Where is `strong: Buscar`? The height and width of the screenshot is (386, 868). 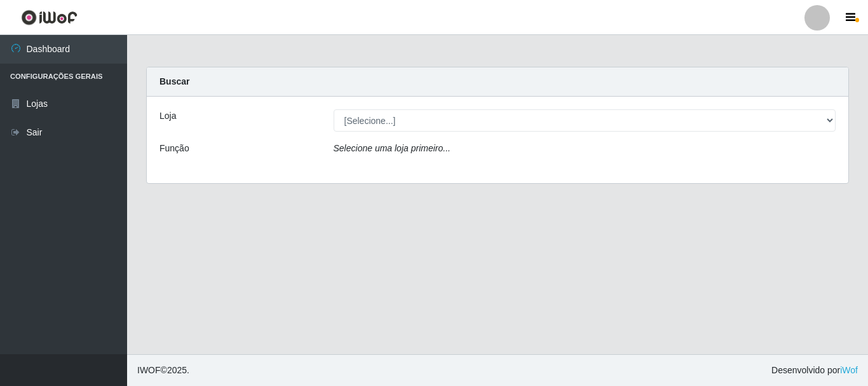
strong: Buscar is located at coordinates (174, 82).